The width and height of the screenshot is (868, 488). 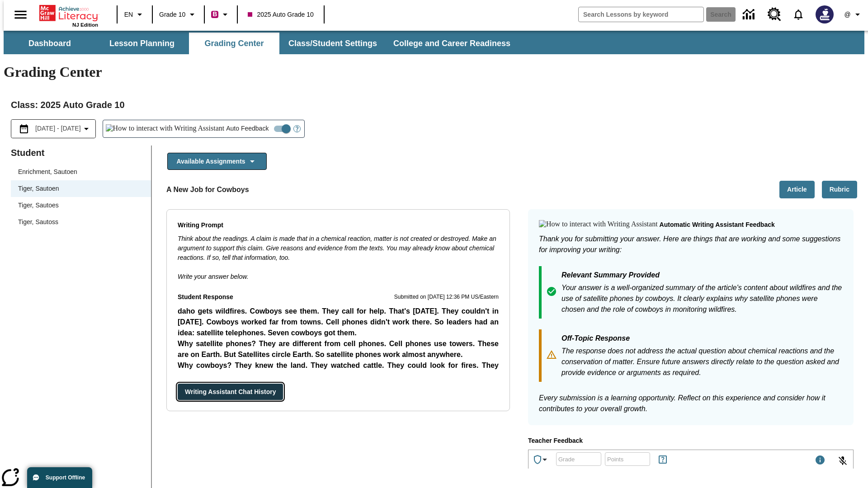 What do you see at coordinates (798, 14) in the screenshot?
I see `a: Notifications` at bounding box center [798, 14].